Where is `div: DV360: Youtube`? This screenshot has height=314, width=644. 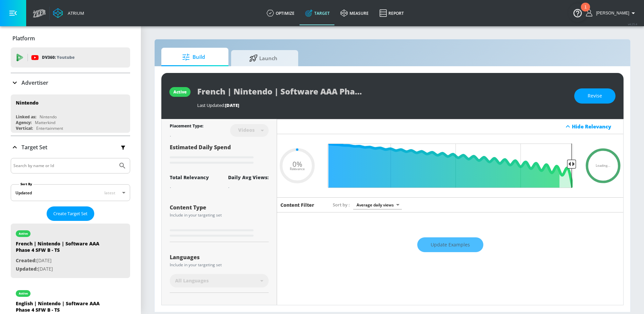 div: DV360: Youtube is located at coordinates (71, 57).